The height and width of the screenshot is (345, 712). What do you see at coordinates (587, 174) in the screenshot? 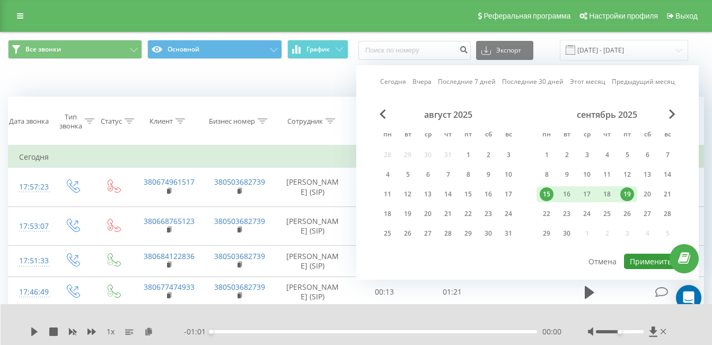
I see `div: ср 10 сент. 2025 г.` at bounding box center [587, 174].